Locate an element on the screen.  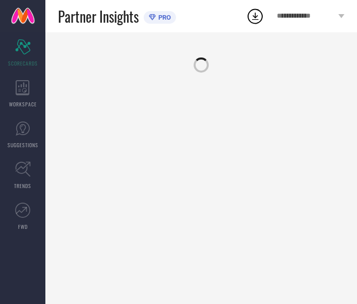
span: SUGGESTIONS is located at coordinates (23, 145).